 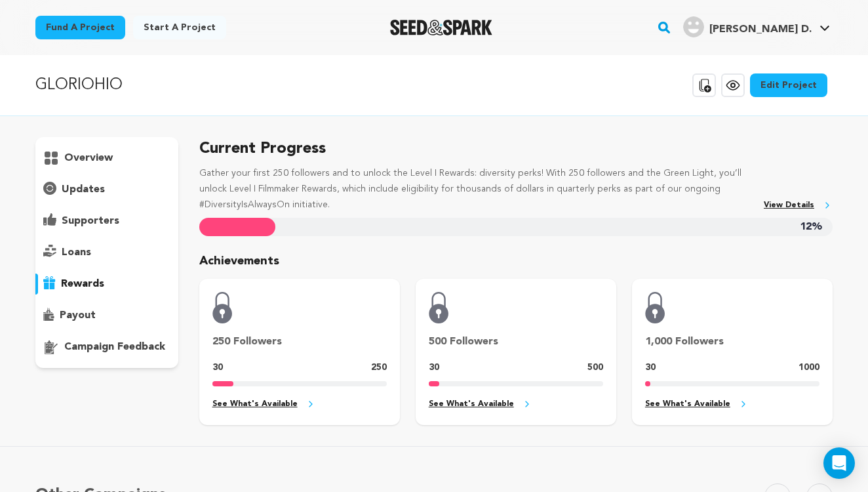 I want to click on p: supporters, so click(x=90, y=221).